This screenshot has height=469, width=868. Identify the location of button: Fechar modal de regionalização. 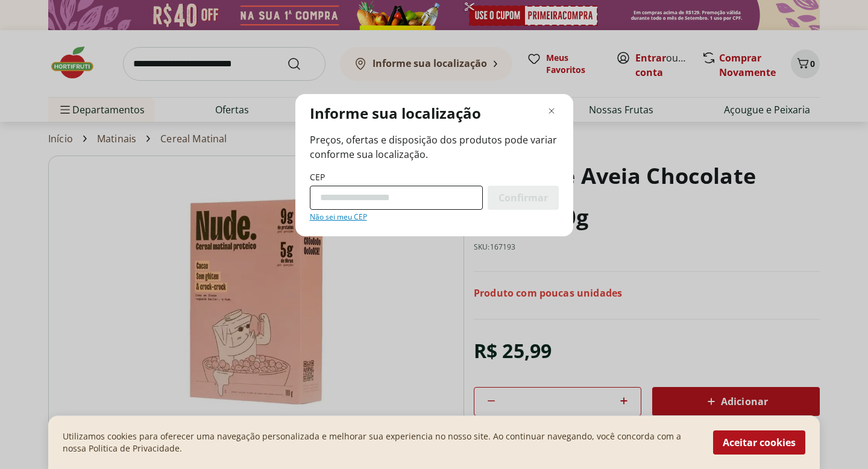
(552, 111).